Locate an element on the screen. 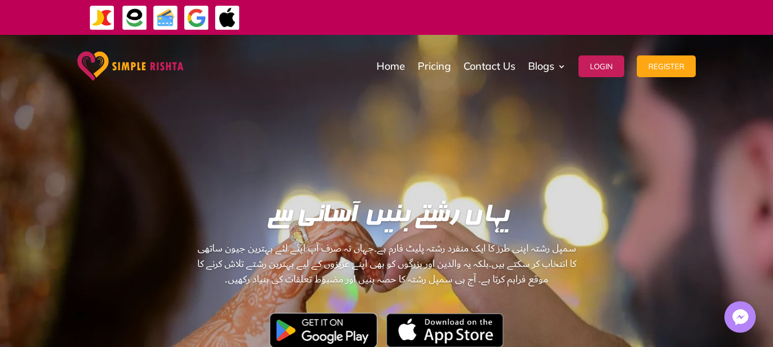 This screenshot has height=347, width=773. h1: یہاں رشتے بنیں آسانی سے is located at coordinates (386, 219).